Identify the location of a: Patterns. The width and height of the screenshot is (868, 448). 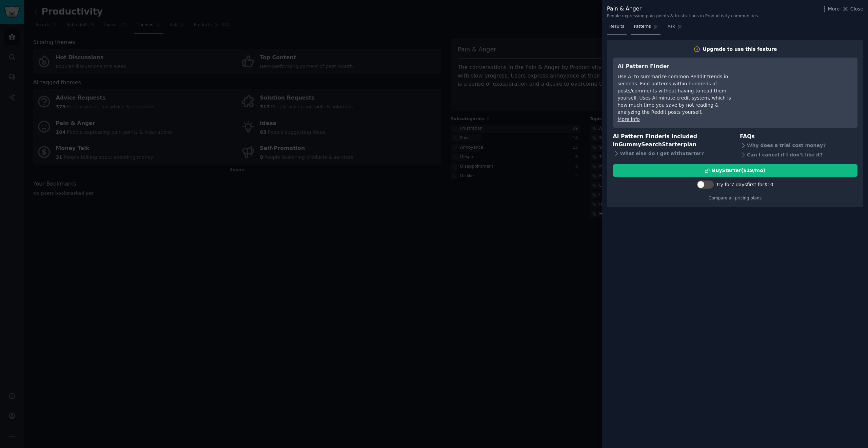
(645, 28).